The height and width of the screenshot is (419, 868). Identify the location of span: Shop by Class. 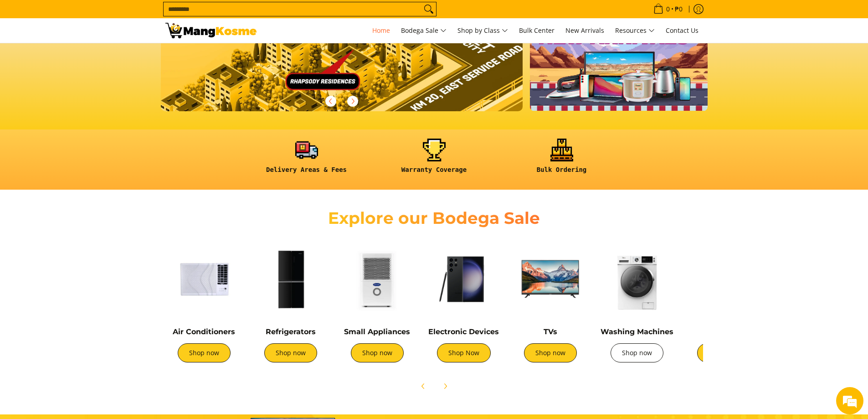
(482, 31).